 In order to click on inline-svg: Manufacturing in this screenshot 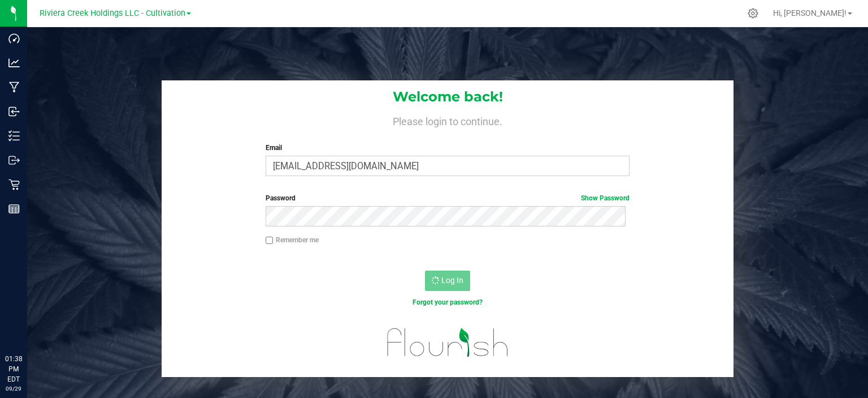, I will do `click(14, 87)`.